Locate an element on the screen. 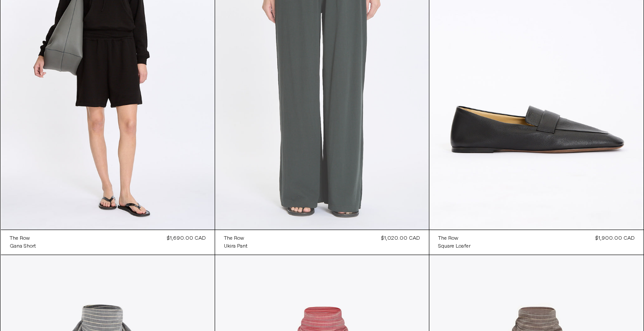 The width and height of the screenshot is (644, 331). div: Square Loafer is located at coordinates (455, 246).